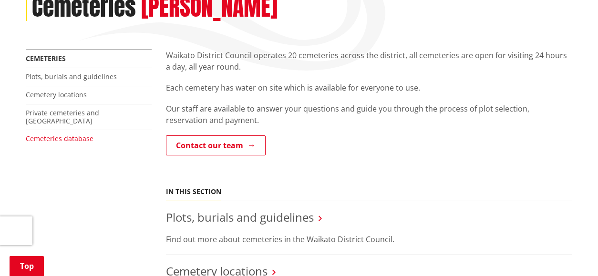  I want to click on p: Each cemetery has water on site which is available for everyone to use., so click(369, 88).